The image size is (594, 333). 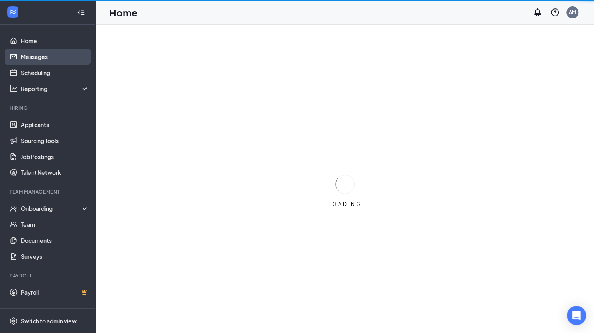 What do you see at coordinates (55, 292) in the screenshot?
I see `a: PayrollCrown` at bounding box center [55, 292].